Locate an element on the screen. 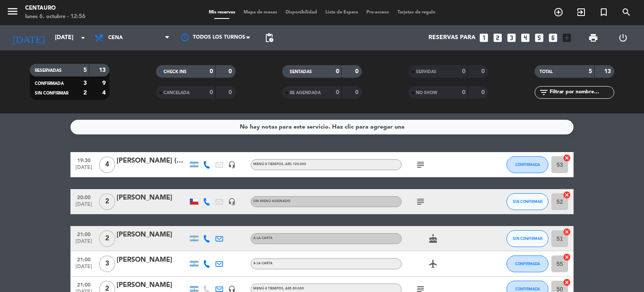  span: Disponibilidad is located at coordinates (301, 12).